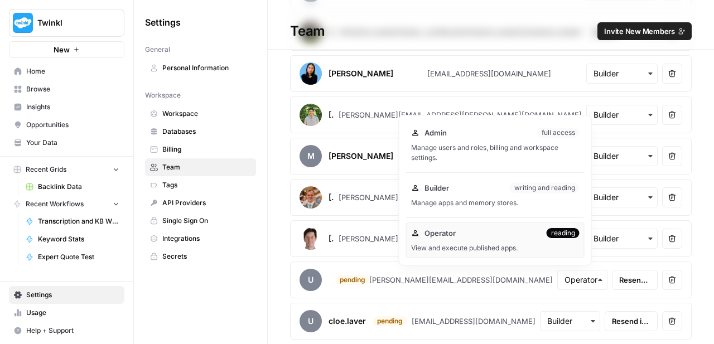 The width and height of the screenshot is (714, 344). What do you see at coordinates (73, 313) in the screenshot?
I see `span: Usage` at bounding box center [73, 313].